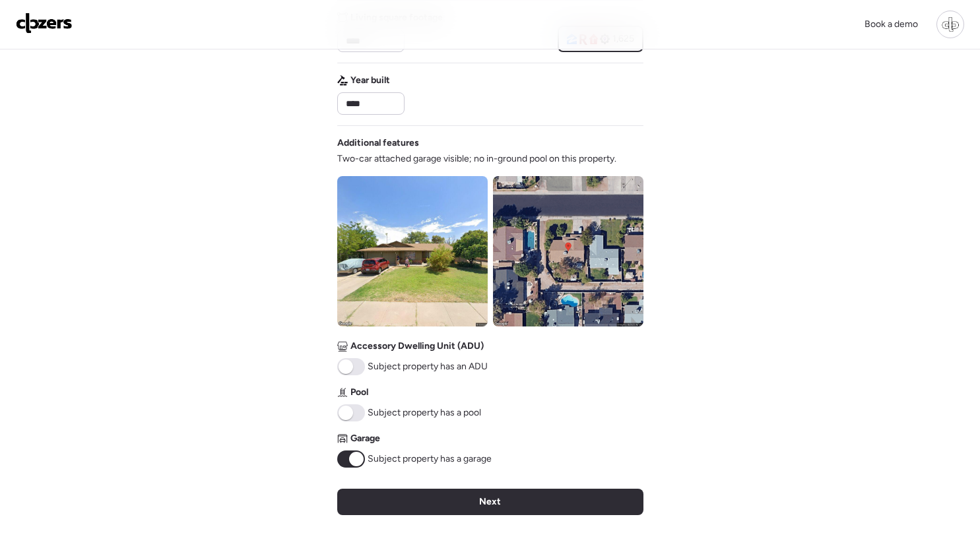 This screenshot has height=554, width=980. I want to click on span: Pool, so click(359, 392).